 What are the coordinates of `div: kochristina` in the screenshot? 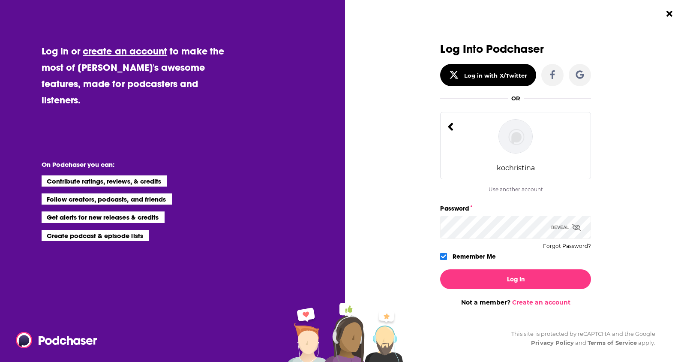 It's located at (515, 167).